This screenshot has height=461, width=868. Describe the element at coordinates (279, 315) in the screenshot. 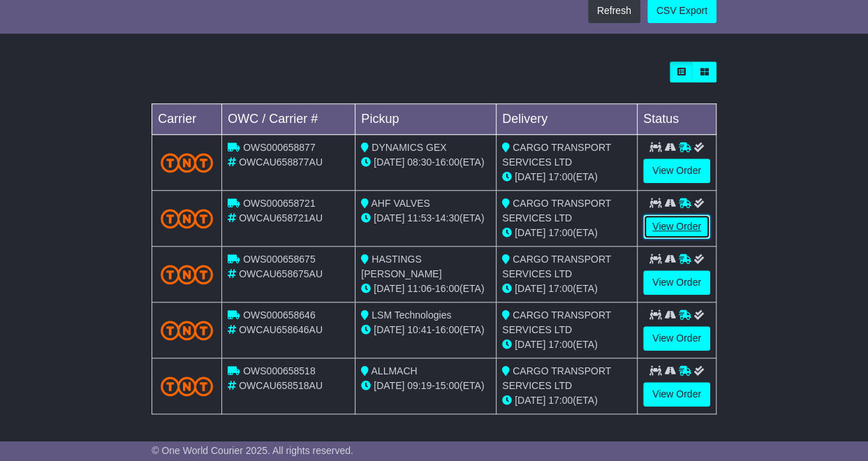

I see `span: OWS000658646` at that location.